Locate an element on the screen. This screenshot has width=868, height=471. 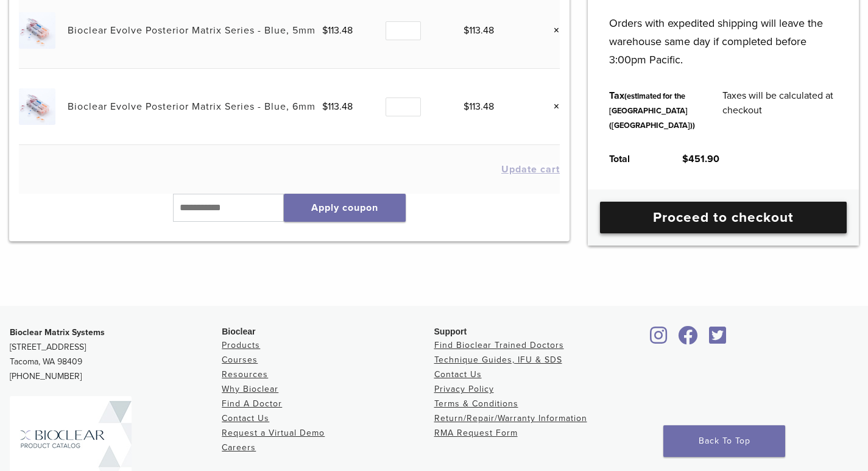
a: Products is located at coordinates (241, 345).